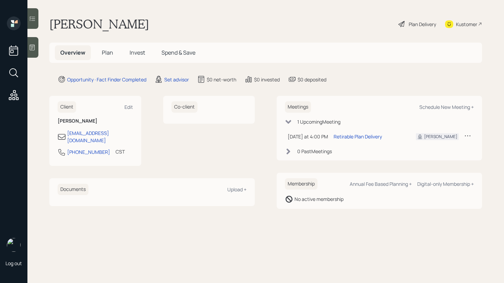 Image resolution: width=504 pixels, height=283 pixels. Describe the element at coordinates (467, 24) in the screenshot. I see `div: Kustomer` at that location.